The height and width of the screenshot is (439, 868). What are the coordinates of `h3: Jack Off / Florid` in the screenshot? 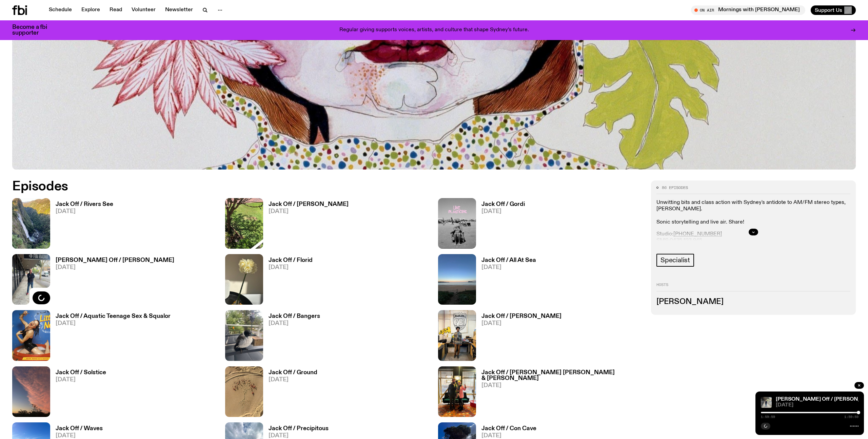 It's located at (291, 260).